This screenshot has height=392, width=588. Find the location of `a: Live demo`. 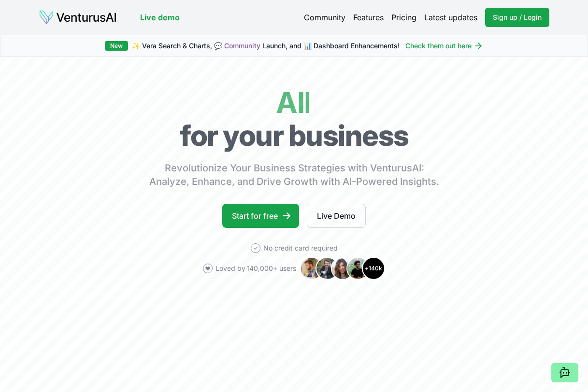

a: Live demo is located at coordinates (160, 17).